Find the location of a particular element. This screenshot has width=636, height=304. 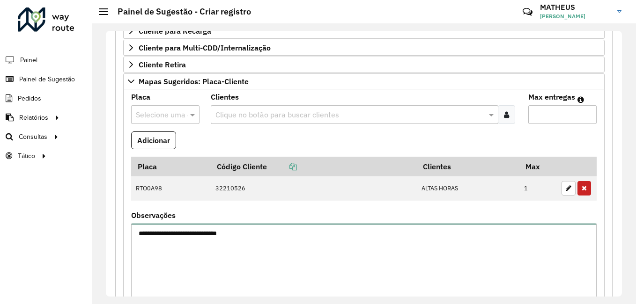

h2: Painel de Sugestão - Criar registro is located at coordinates (179, 12).